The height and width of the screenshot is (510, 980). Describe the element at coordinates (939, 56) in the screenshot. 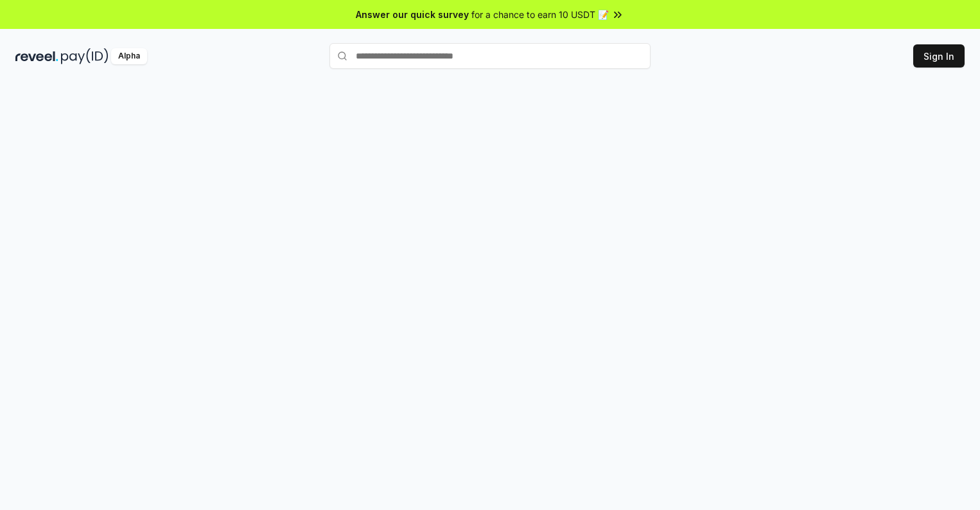

I see `button: Sign In` at that location.